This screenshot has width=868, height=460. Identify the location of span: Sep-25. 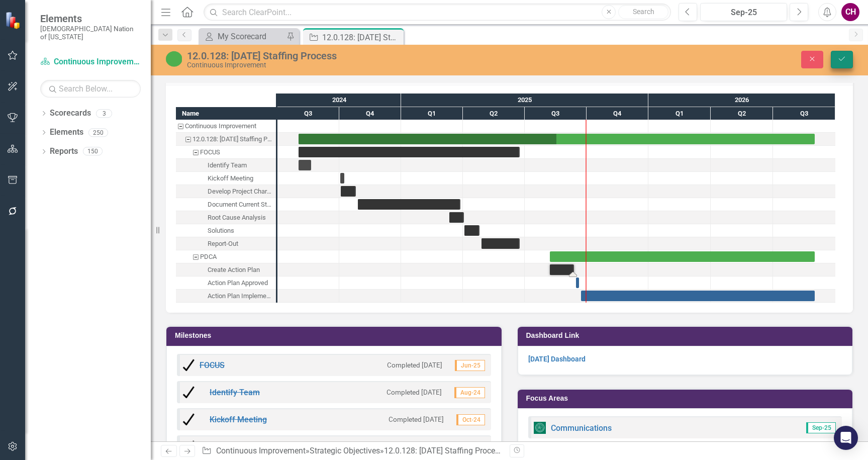
(821, 428).